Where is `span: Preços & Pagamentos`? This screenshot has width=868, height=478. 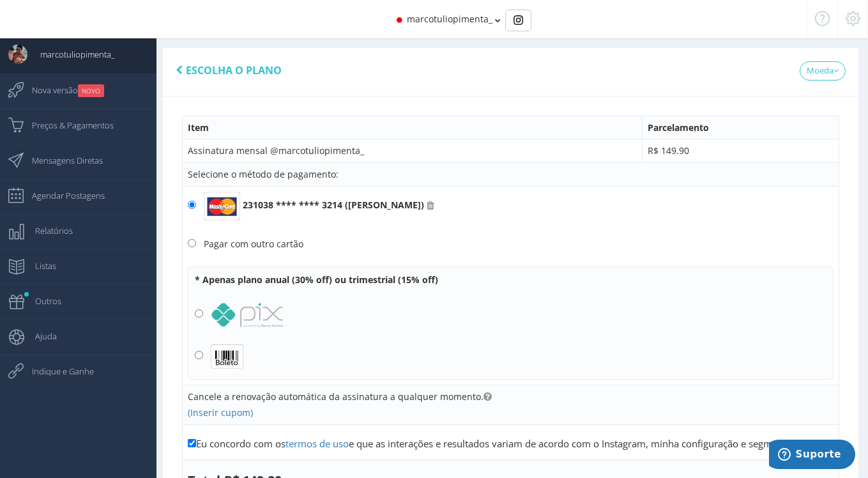 span: Preços & Pagamentos is located at coordinates (67, 125).